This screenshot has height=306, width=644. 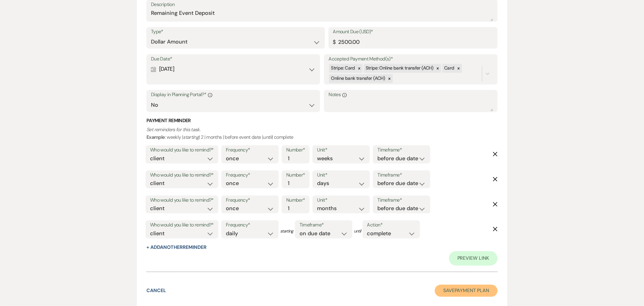 What do you see at coordinates (191, 137) in the screenshot?
I see `i: starting` at bounding box center [191, 137].